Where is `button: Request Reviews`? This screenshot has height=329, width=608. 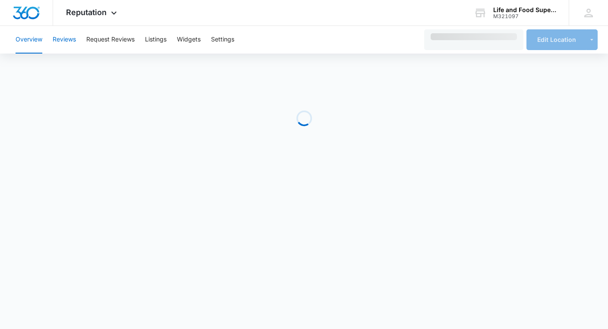 button: Request Reviews is located at coordinates (111, 40).